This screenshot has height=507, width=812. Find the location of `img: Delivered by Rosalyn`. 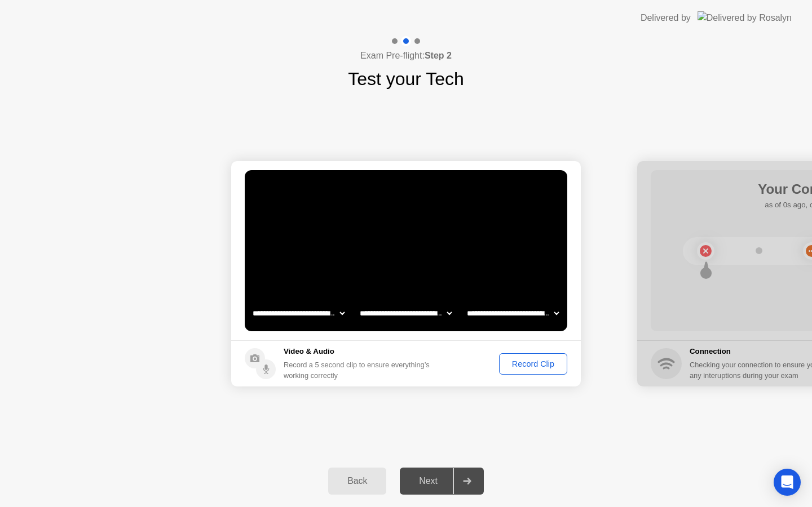

img: Delivered by Rosalyn is located at coordinates (744, 17).